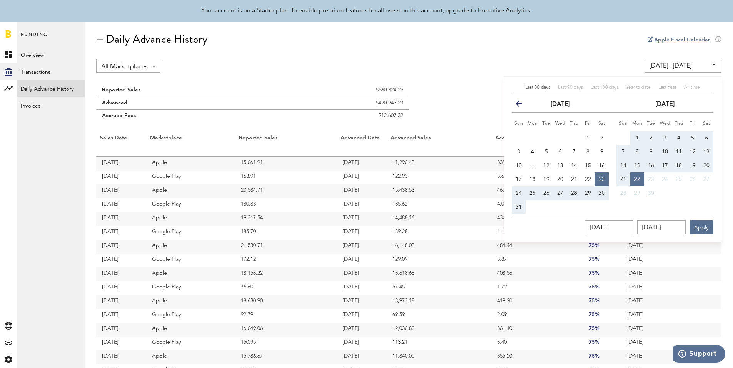 The image size is (733, 368). What do you see at coordinates (124, 67) in the screenshot?
I see `span: All Marketplaces` at bounding box center [124, 67].